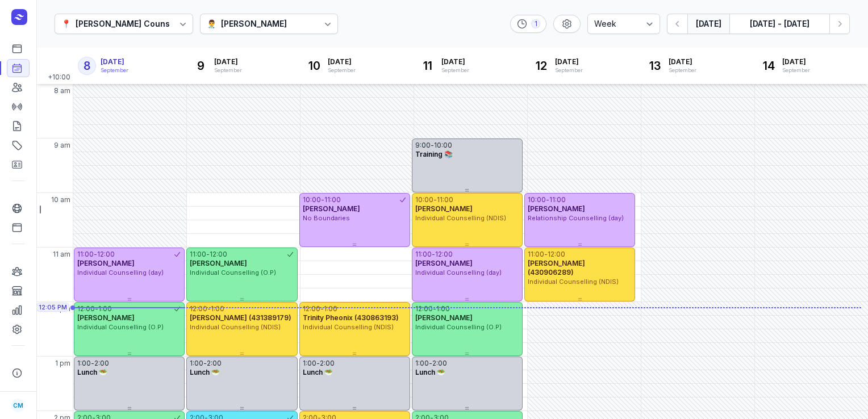  I want to click on span: 8 am, so click(62, 91).